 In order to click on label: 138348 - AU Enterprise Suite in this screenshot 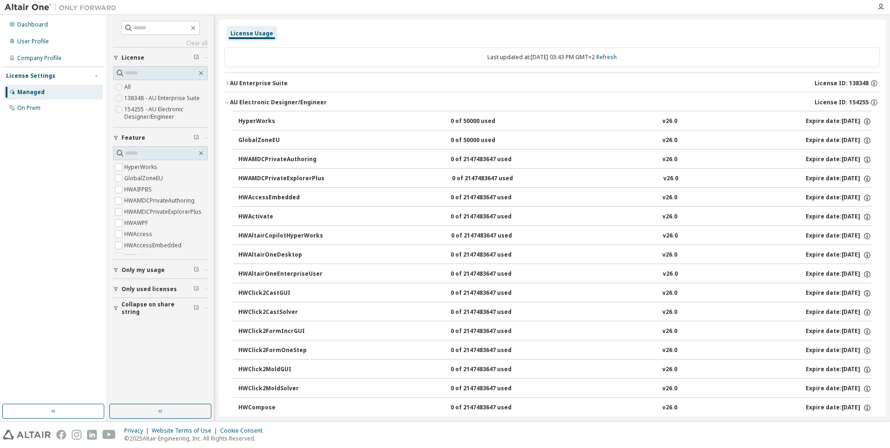, I will do `click(163, 98)`.